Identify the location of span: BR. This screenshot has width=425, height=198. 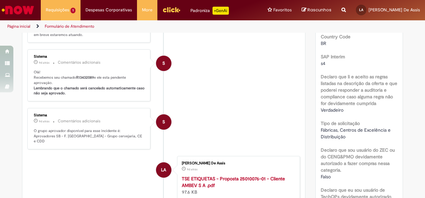
(323, 43).